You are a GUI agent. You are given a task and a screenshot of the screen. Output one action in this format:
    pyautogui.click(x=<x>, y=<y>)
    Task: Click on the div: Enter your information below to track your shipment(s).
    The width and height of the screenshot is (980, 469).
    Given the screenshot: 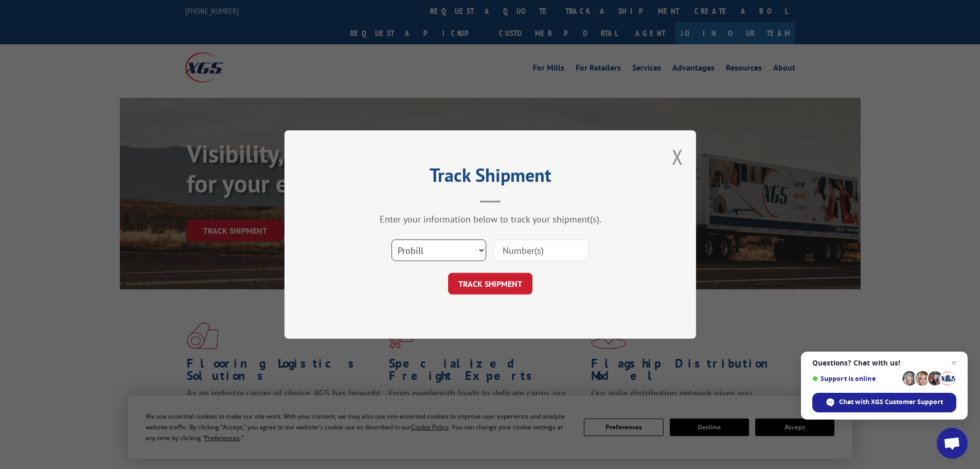 What is the action you would take?
    pyautogui.click(x=490, y=219)
    